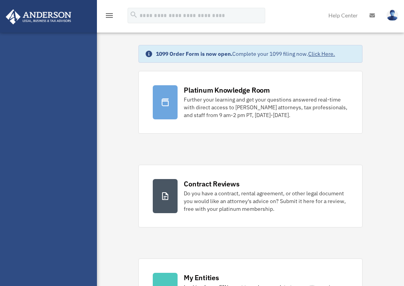  What do you see at coordinates (393, 15) in the screenshot?
I see `img: User Pic` at bounding box center [393, 15].